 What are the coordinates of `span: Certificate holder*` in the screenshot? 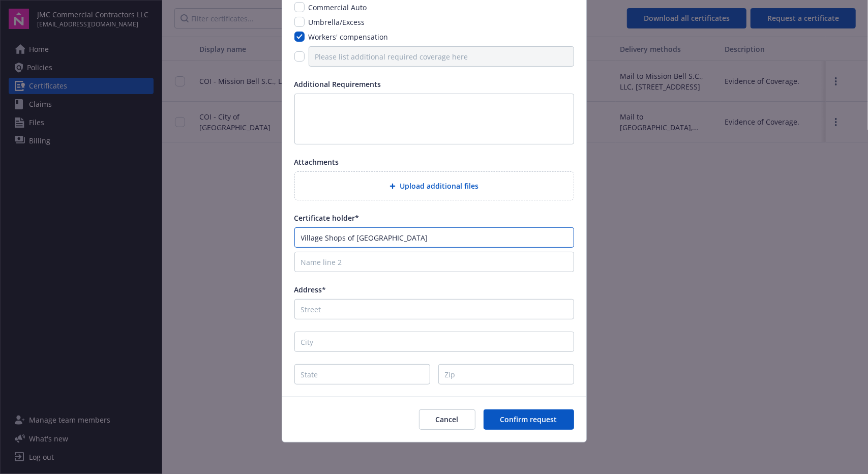 It's located at (327, 218).